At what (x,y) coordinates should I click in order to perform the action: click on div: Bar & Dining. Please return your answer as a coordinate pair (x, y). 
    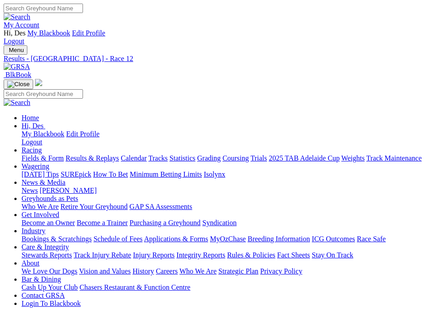
    Looking at the image, I should click on (232, 288).